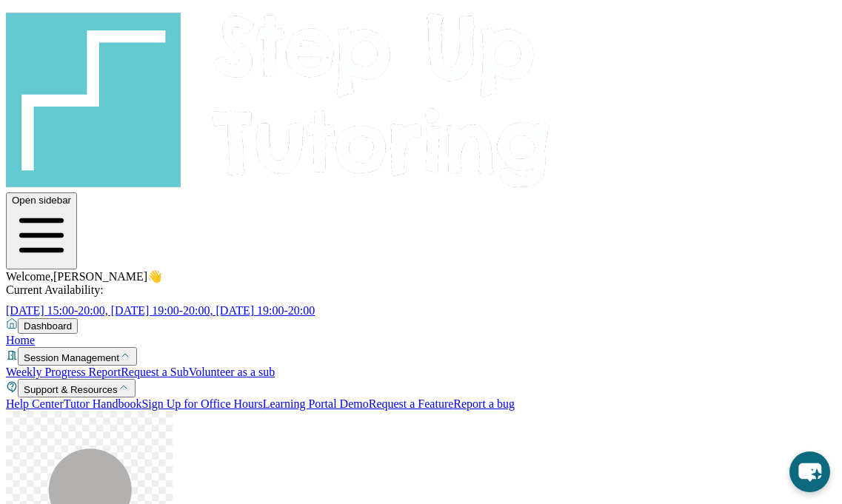 Image resolution: width=842 pixels, height=504 pixels. Describe the element at coordinates (63, 371) in the screenshot. I see `a: Weekly Progress Report` at that location.